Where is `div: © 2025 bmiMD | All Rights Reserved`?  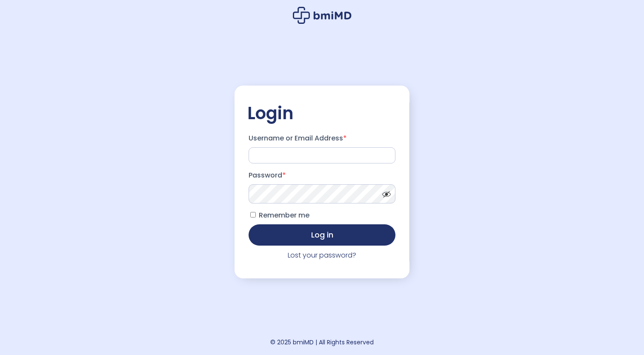
div: © 2025 bmiMD | All Rights Reserved is located at coordinates (322, 342).